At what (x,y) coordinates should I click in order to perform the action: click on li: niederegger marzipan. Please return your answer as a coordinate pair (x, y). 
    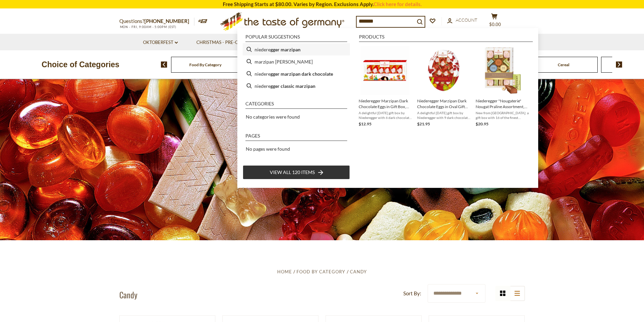
    Looking at the image, I should click on (296, 49).